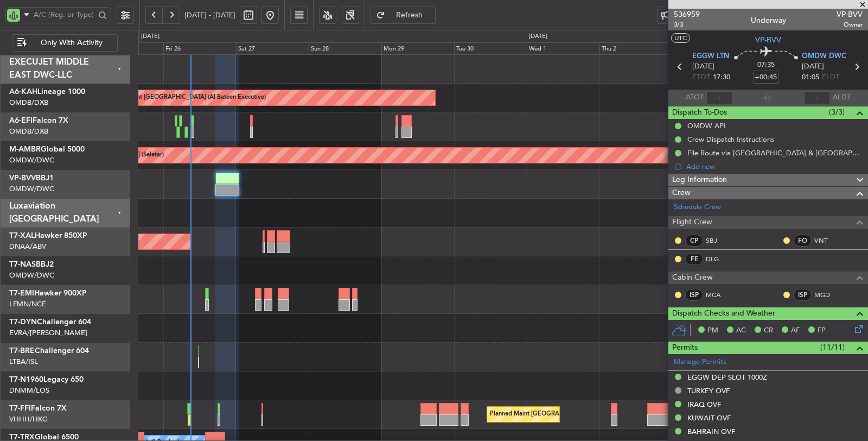  I want to click on button: Only With Activity, so click(64, 42).